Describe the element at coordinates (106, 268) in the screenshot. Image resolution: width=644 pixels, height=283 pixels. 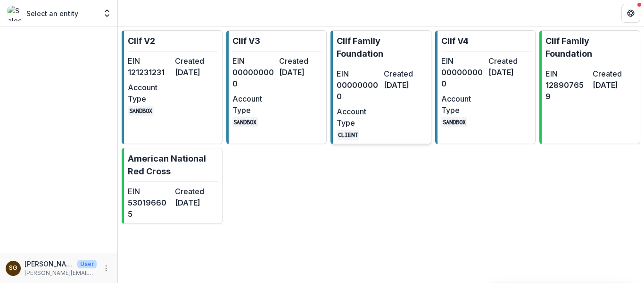
I see `button: More` at that location.